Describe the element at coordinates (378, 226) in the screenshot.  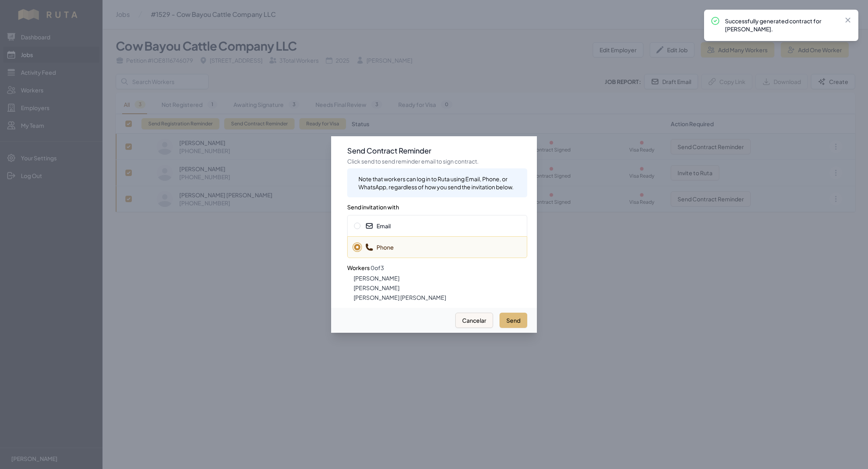
I see `span: Email` at that location.